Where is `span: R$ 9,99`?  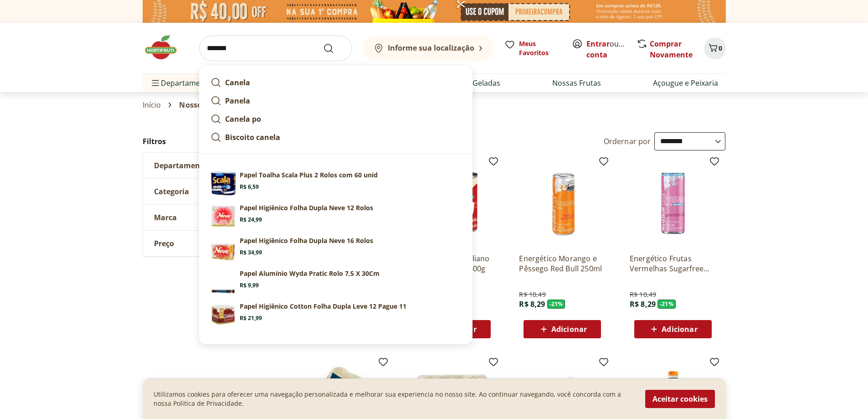 span: R$ 9,99 is located at coordinates (249, 285).